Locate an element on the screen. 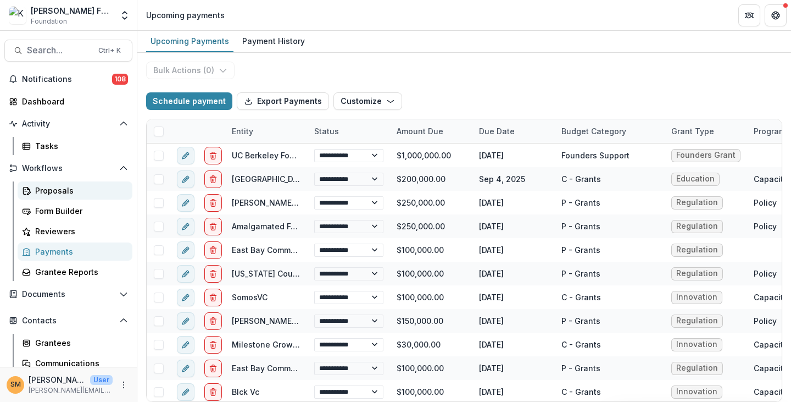 This screenshot has height=402, width=791. button: Open Activity is located at coordinates (68, 124).